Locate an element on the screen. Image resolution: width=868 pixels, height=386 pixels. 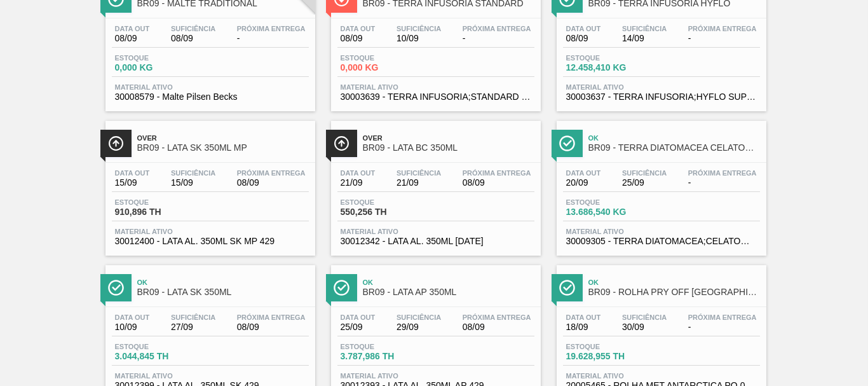
span: 910,896 TH is located at coordinates (160, 212).